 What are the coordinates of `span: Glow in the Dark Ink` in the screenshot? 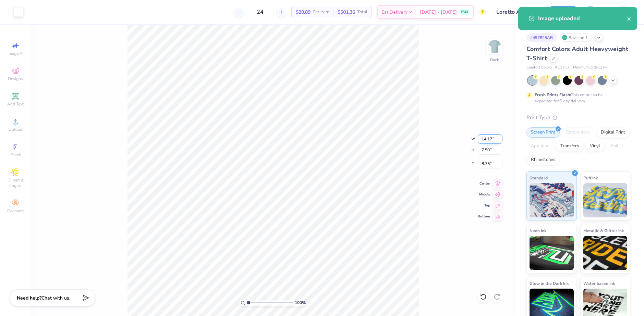 It's located at (549, 283).